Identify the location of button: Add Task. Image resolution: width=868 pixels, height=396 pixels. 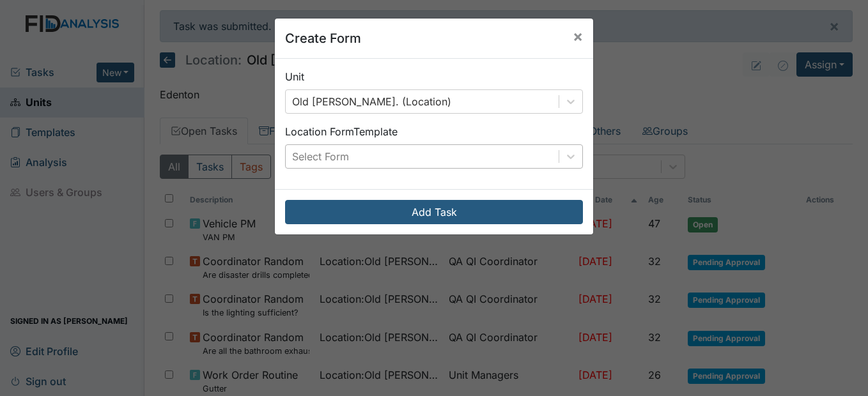
(434, 213).